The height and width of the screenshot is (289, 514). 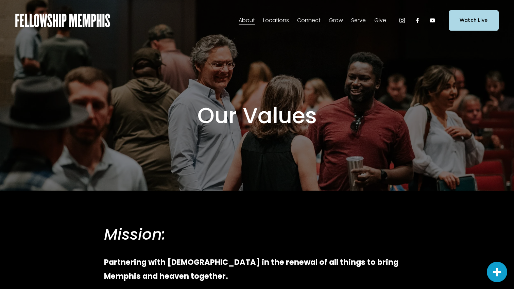 I want to click on span: Connect, so click(x=309, y=20).